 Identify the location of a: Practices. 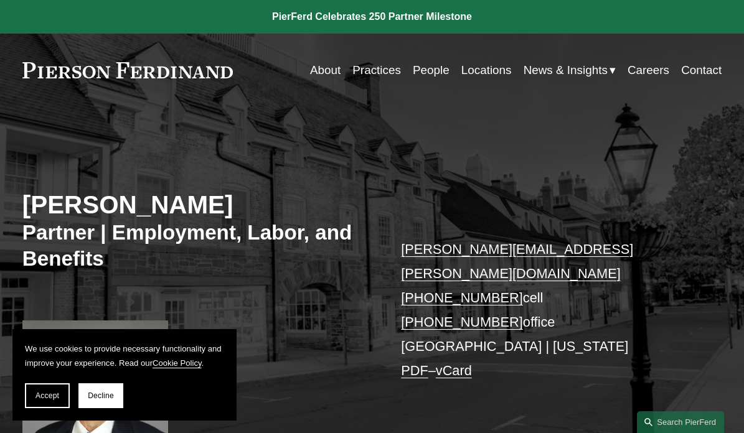
(377, 70).